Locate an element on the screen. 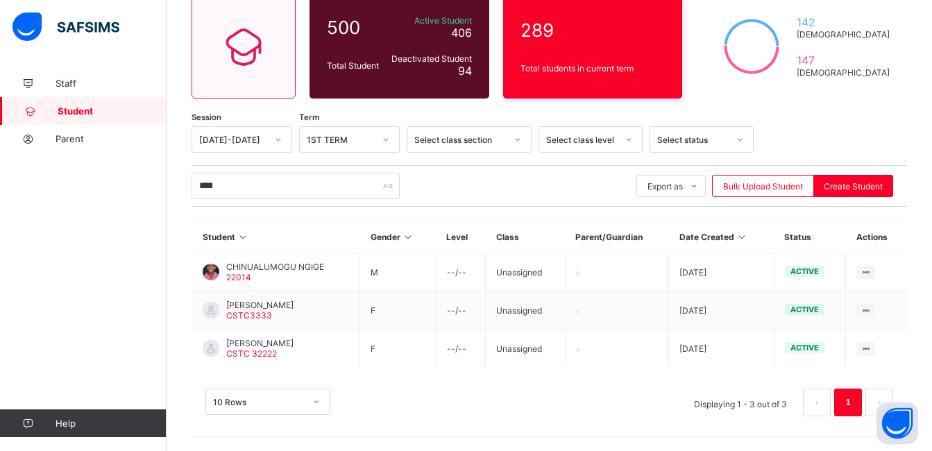  th: Date Created is located at coordinates (722, 237).